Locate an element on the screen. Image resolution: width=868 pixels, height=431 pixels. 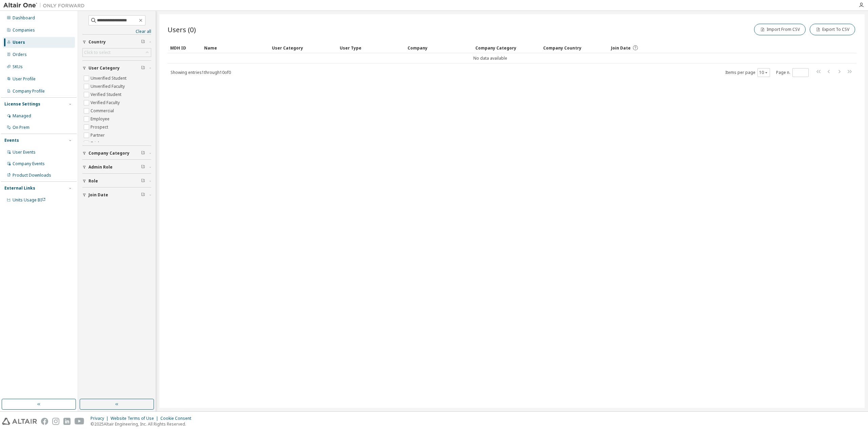
p: © 2025 Altair Engineering, Inc. All Rights Reserved. is located at coordinates (143, 424).